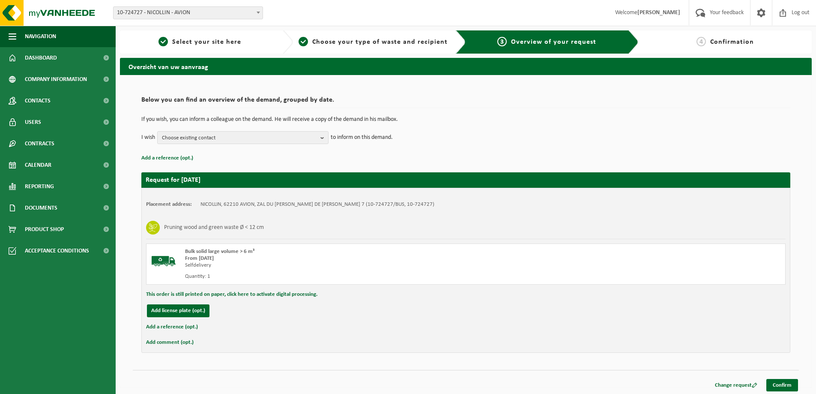 The image size is (816, 394). Describe the element at coordinates (783, 385) in the screenshot. I see `a: Confirm` at that location.